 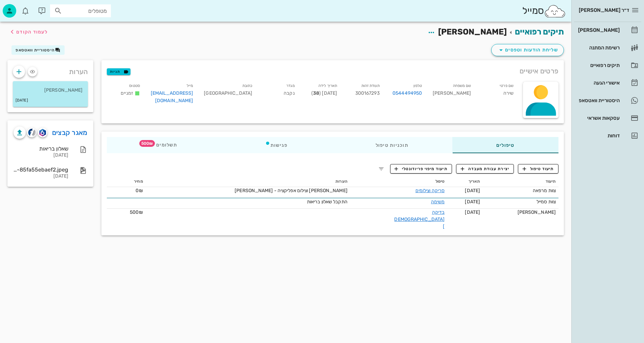 What do you see at coordinates (399, 181) in the screenshot?
I see `th: טיפול` at bounding box center [399, 181].